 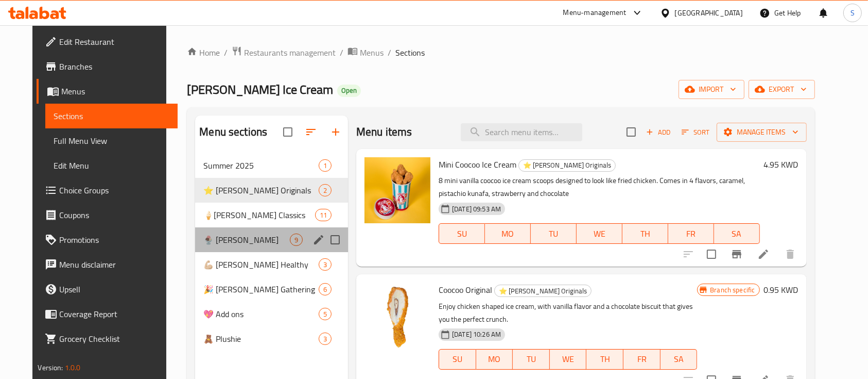 I want to click on div: 🎉 Anna Gathering, so click(x=261, y=289).